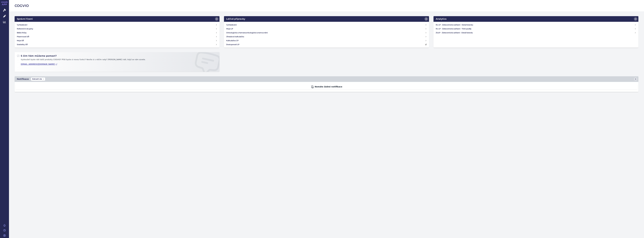 This screenshot has height=238, width=644. What do you see at coordinates (327, 33) in the screenshot?
I see `a: Onkologická a hematoonkologická onemocnění` at bounding box center [327, 33].